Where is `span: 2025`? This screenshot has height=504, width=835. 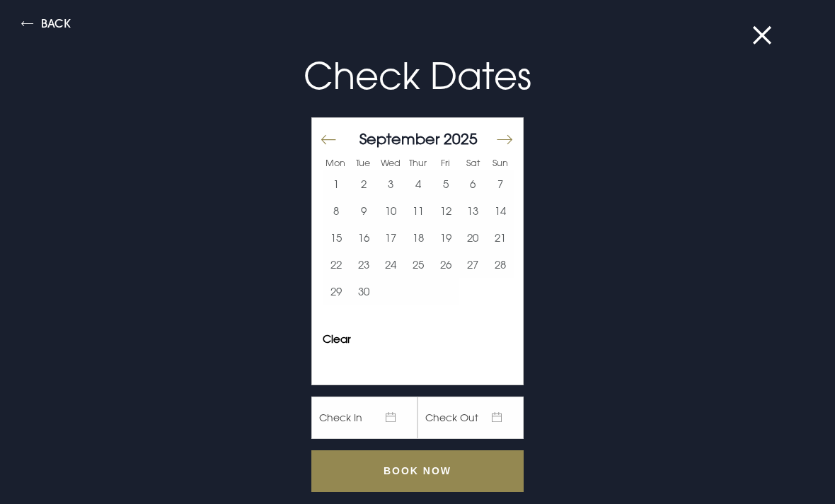
span: 2025 is located at coordinates (461, 139).